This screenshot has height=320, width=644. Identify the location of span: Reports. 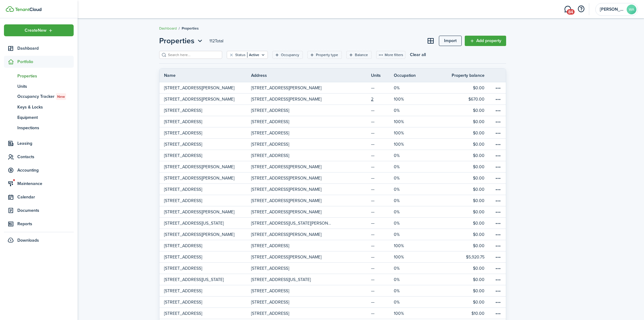
(45, 224).